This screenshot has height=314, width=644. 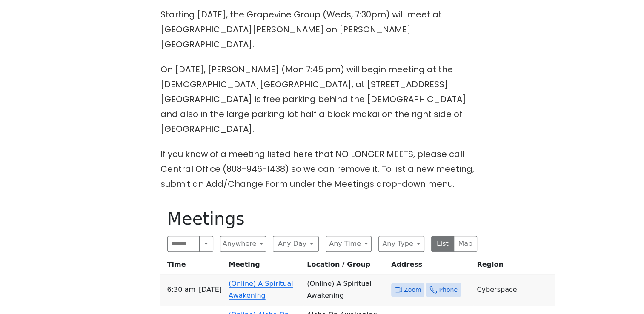 I want to click on th: Time, so click(x=193, y=266).